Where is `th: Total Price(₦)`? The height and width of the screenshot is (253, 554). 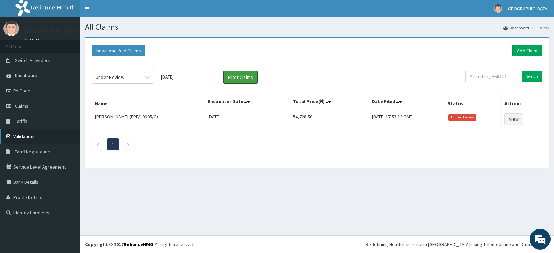 th: Total Price(₦) is located at coordinates (329, 102).